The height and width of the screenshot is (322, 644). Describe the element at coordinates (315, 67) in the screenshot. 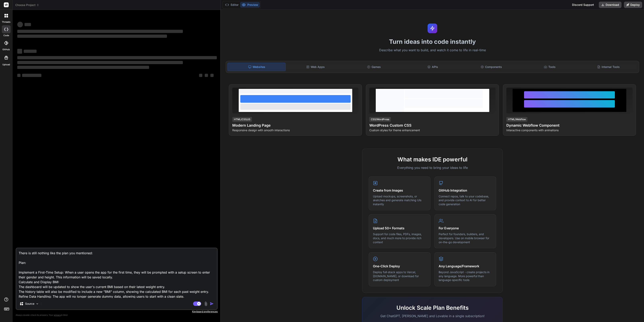

I see `div: Web Apps` at that location.